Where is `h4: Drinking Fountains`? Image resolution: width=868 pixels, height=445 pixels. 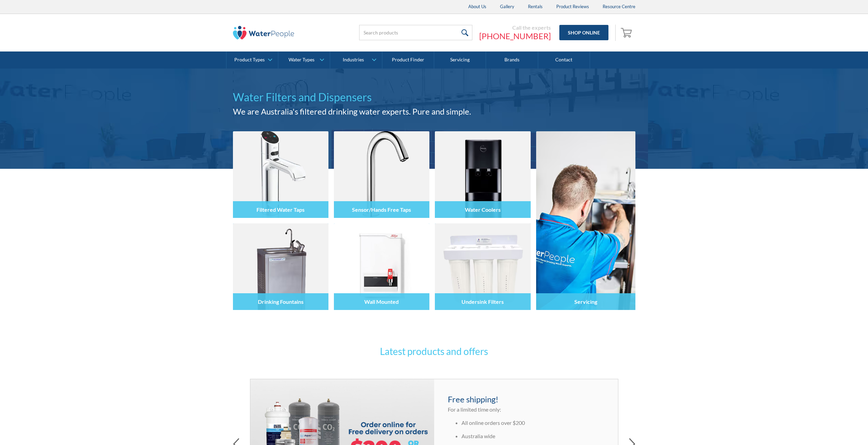
h4: Drinking Fountains is located at coordinates (281, 301).